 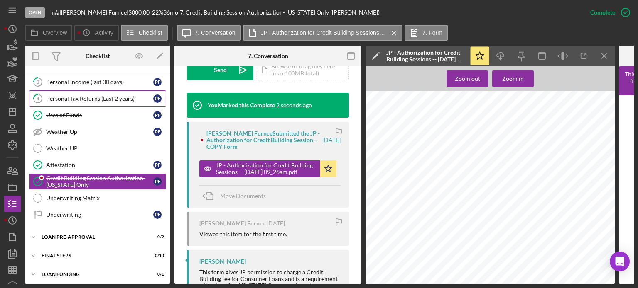 I want to click on span: Move Documents, so click(x=243, y=196).